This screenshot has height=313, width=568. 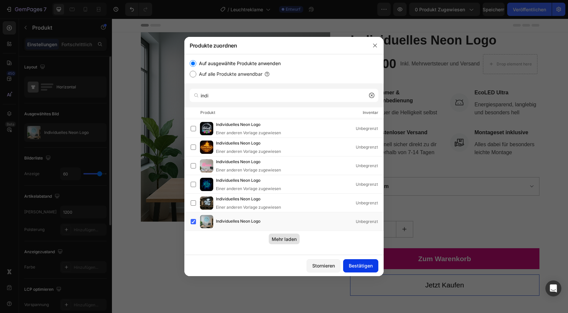 What do you see at coordinates (395, 130) in the screenshot?
I see `p: Alles dabei für besonders leichte Montage` at bounding box center [395, 130].